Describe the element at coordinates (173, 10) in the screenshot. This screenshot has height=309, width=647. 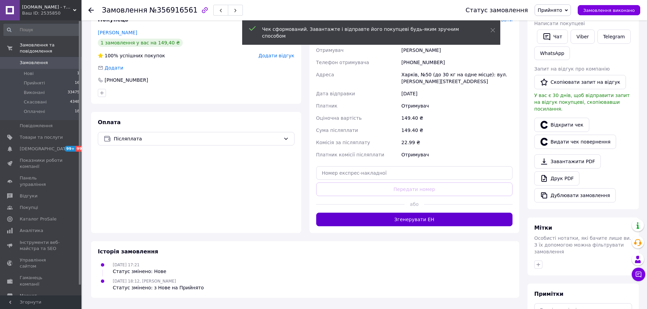
I see `span: №356916561` at that location.